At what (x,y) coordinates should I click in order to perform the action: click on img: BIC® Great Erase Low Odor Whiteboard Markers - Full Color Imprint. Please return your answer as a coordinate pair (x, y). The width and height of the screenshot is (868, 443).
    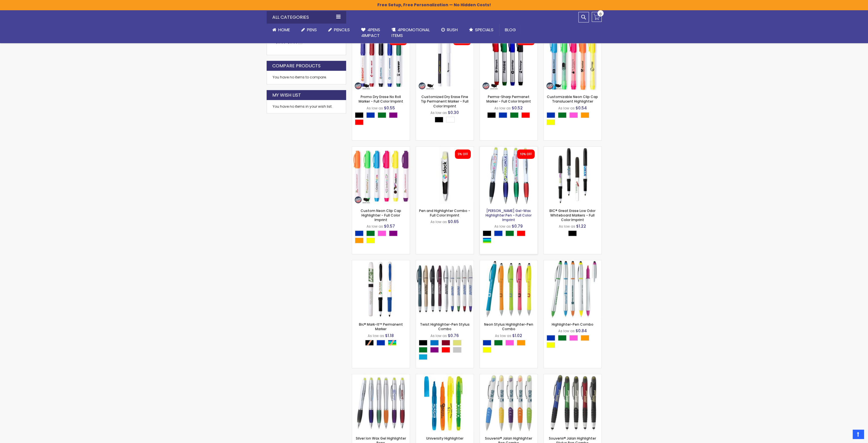
    Looking at the image, I should click on (573, 176).